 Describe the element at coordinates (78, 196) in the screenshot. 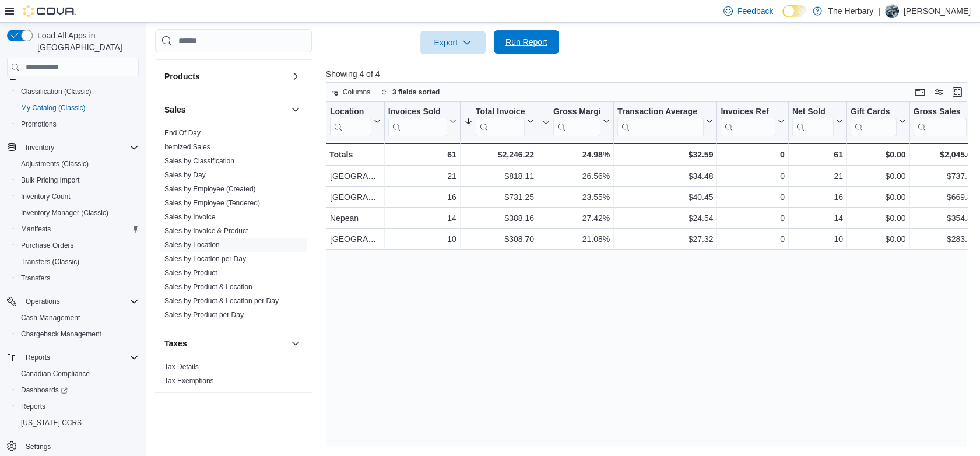

I see `span: Inventory Count` at that location.